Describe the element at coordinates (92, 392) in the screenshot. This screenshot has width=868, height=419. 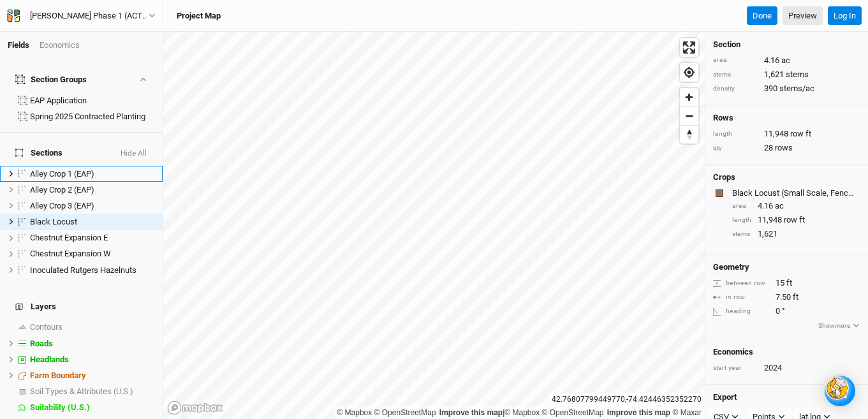
I see `div: Soil Types & Attributes (U.S.)` at that location.